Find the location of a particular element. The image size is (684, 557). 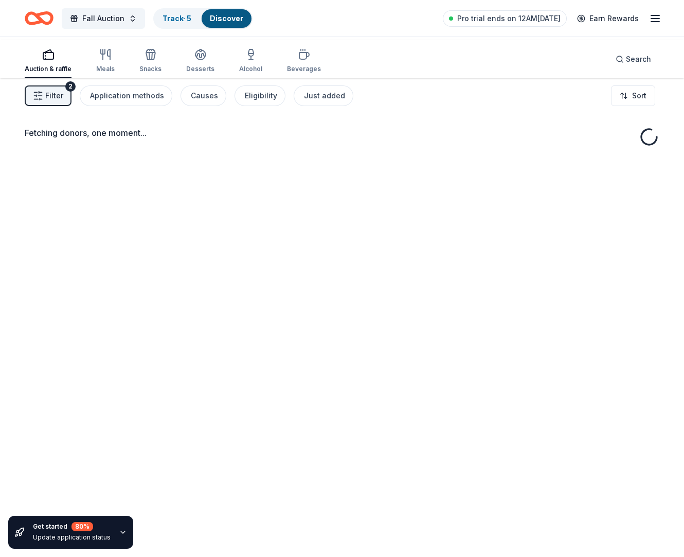

div: Just added is located at coordinates (325, 96).